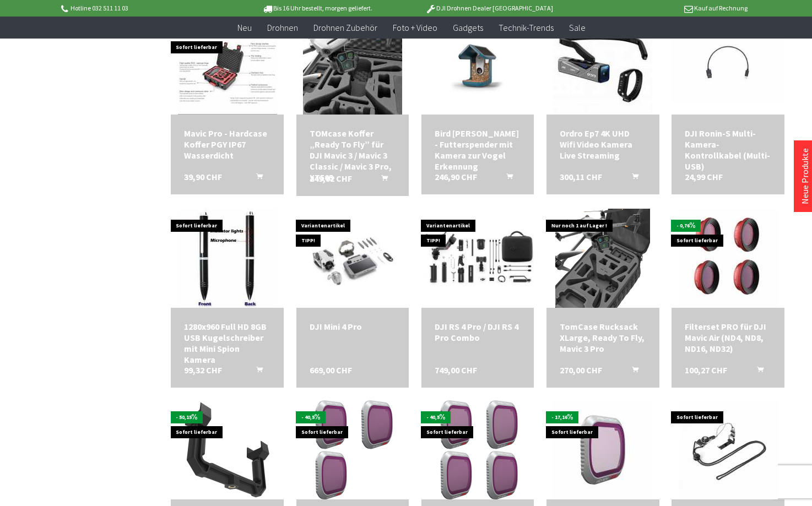  Describe the element at coordinates (203, 370) in the screenshot. I see `span: 99,32 CHF` at that location.